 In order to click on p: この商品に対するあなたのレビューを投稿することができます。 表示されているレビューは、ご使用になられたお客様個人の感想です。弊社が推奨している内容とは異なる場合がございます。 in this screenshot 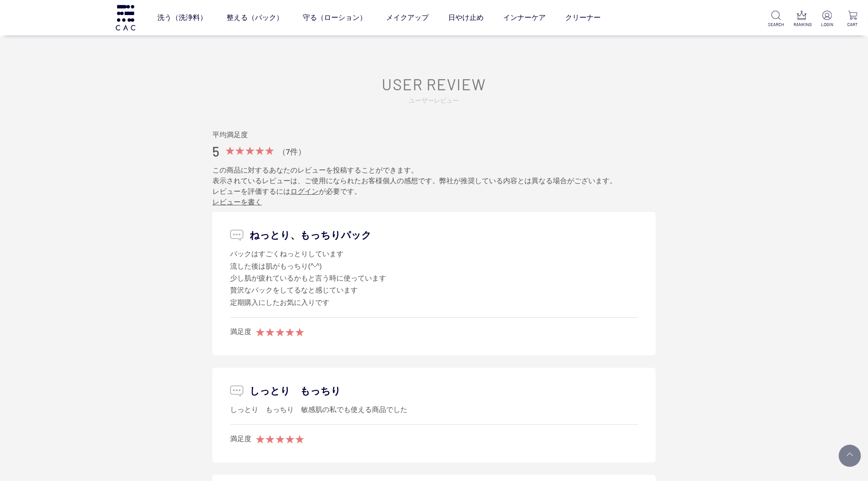, I will do `click(434, 176)`.